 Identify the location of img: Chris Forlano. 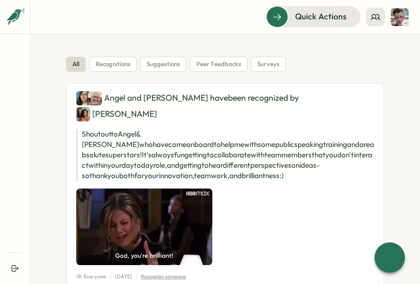
(399, 17).